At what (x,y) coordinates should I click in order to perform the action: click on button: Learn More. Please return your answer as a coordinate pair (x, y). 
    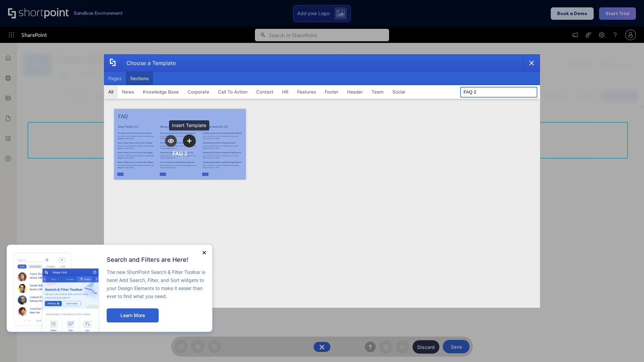
    Looking at the image, I should click on (132, 315).